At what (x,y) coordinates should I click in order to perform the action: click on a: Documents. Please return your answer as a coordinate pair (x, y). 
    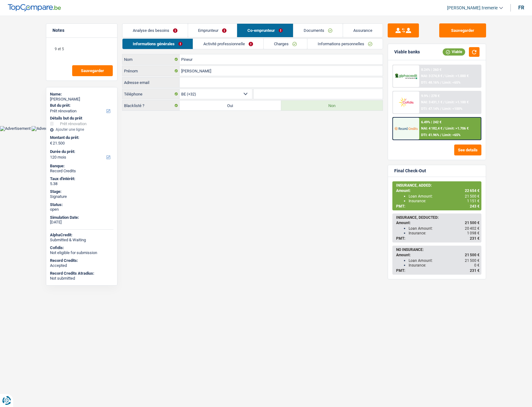
    Looking at the image, I should click on (318, 30).